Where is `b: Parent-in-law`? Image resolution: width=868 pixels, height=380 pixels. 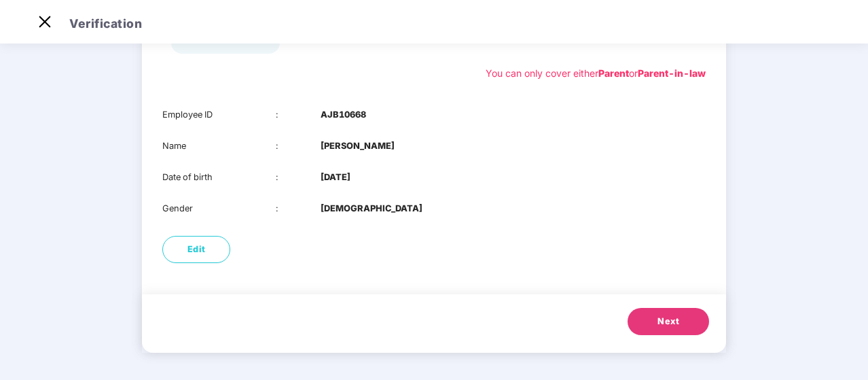
b: Parent-in-law is located at coordinates (672, 73).